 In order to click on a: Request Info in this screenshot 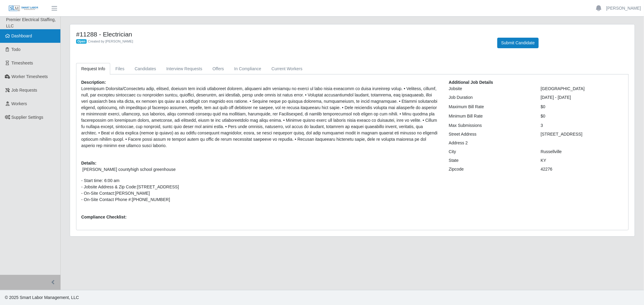, I will do `click(93, 69)`.